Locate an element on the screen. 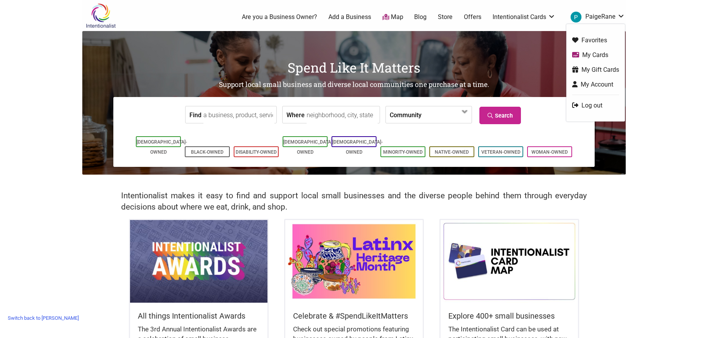 The height and width of the screenshot is (338, 708). a: Black-Owned is located at coordinates (207, 152).